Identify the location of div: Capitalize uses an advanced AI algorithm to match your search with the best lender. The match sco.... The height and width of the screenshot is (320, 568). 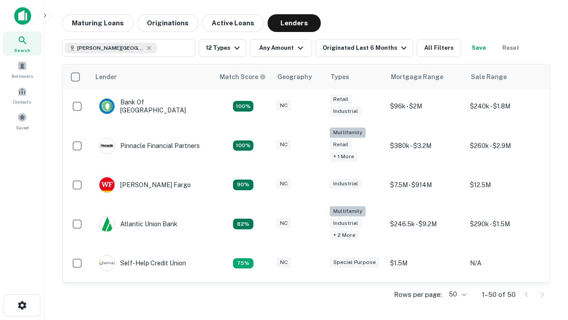
(243, 77).